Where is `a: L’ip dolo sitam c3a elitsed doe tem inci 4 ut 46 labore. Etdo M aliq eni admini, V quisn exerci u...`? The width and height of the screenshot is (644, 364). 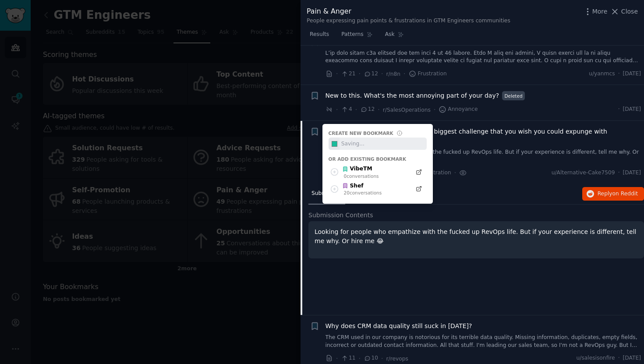 a: L’ip dolo sitam c3a elitsed doe tem inci 4 ut 46 labore. Etdo M aliq eni admini, V quisn exerci u... is located at coordinates (483, 57).